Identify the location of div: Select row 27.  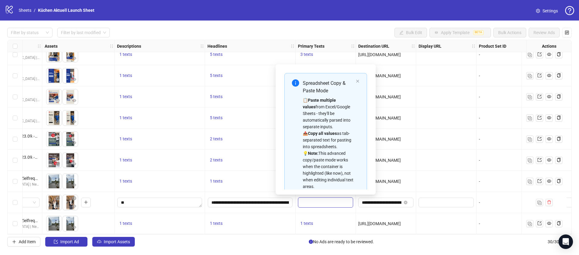
(15, 160).